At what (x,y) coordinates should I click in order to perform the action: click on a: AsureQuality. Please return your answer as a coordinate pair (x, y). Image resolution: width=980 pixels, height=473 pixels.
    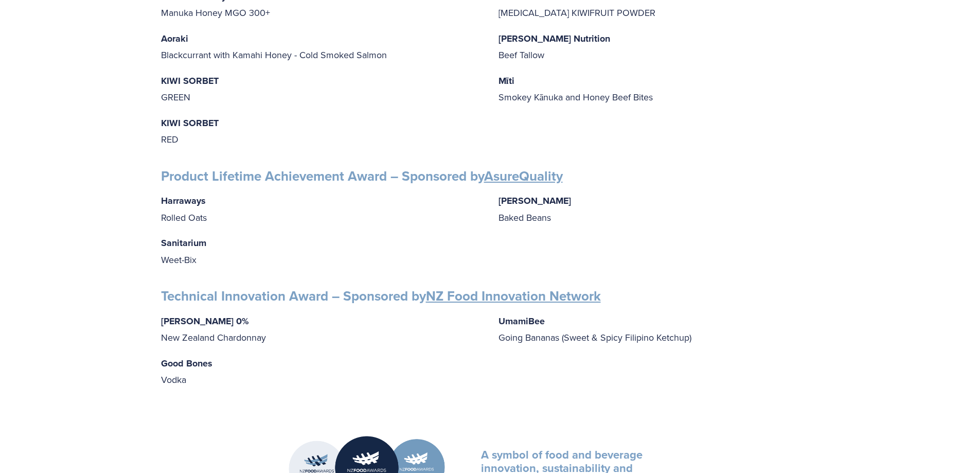
    Looking at the image, I should click on (523, 176).